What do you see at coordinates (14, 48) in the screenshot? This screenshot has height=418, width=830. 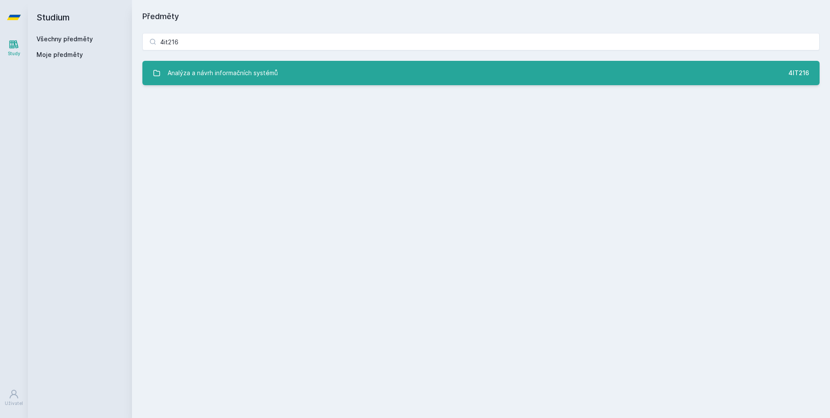 I see `a: Study` at bounding box center [14, 48].